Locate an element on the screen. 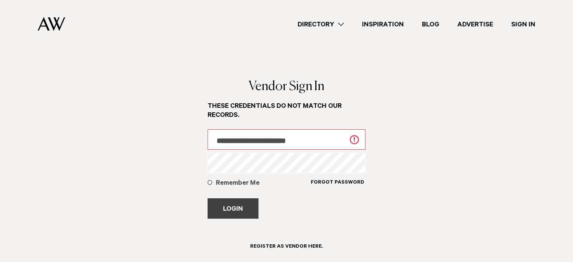  h5: These credentials do not match our records. is located at coordinates (286, 111).